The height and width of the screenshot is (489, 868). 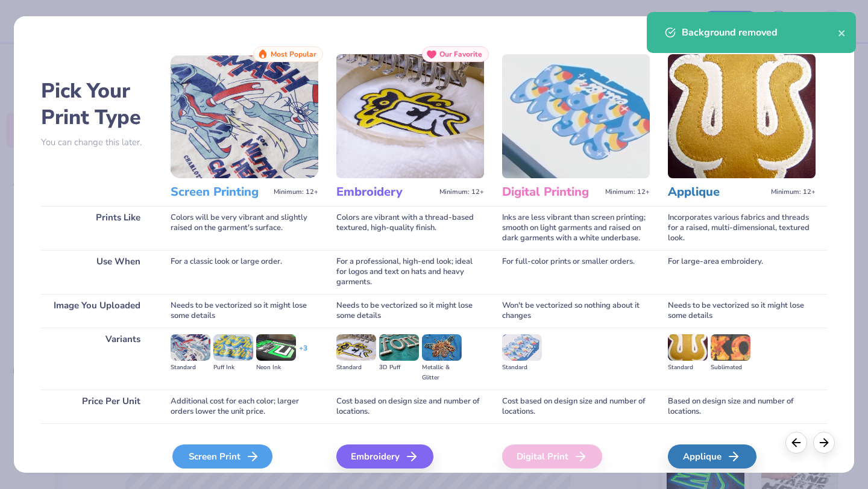 What do you see at coordinates (741, 228) in the screenshot?
I see `div: Incorporates various fabrics and threads for a raised, multi-dimensional, textured look.` at bounding box center [741, 228].